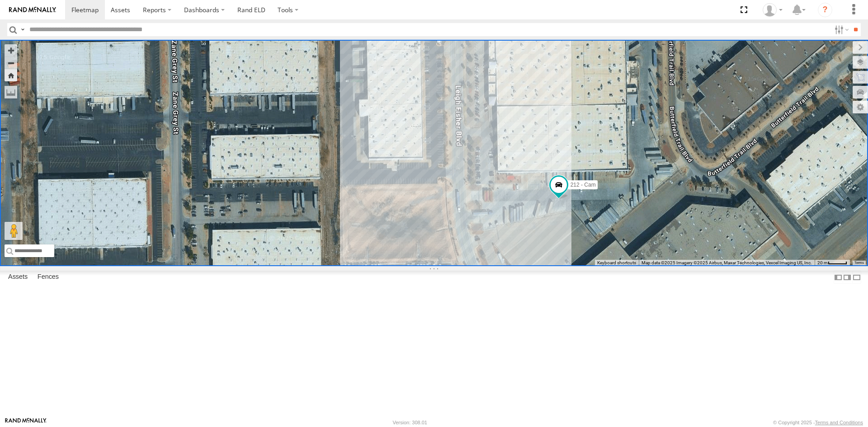  Describe the element at coordinates (583, 185) in the screenshot. I see `span: 212 - Cam` at that location.